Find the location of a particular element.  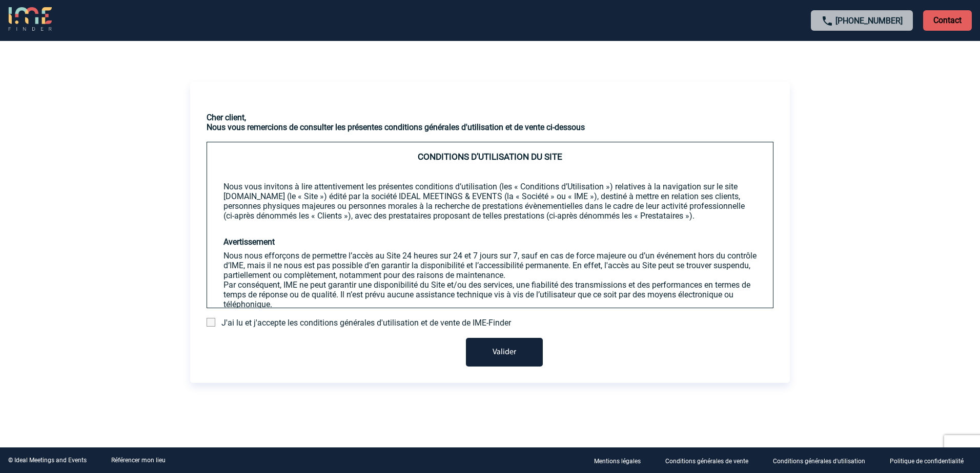

p: Nous nous efforçons de permettre l’accès au Site 24 heures sur 24 et 7 jours sur 7, sauf en cas d... is located at coordinates (490, 266).